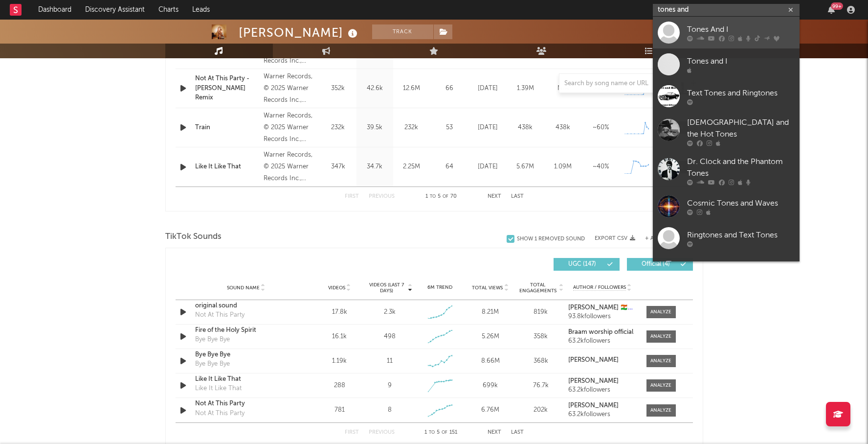 This screenshot has height=444, width=868. Describe the element at coordinates (741, 203) in the screenshot. I see `div: Cosmic Tones and Waves` at that location.